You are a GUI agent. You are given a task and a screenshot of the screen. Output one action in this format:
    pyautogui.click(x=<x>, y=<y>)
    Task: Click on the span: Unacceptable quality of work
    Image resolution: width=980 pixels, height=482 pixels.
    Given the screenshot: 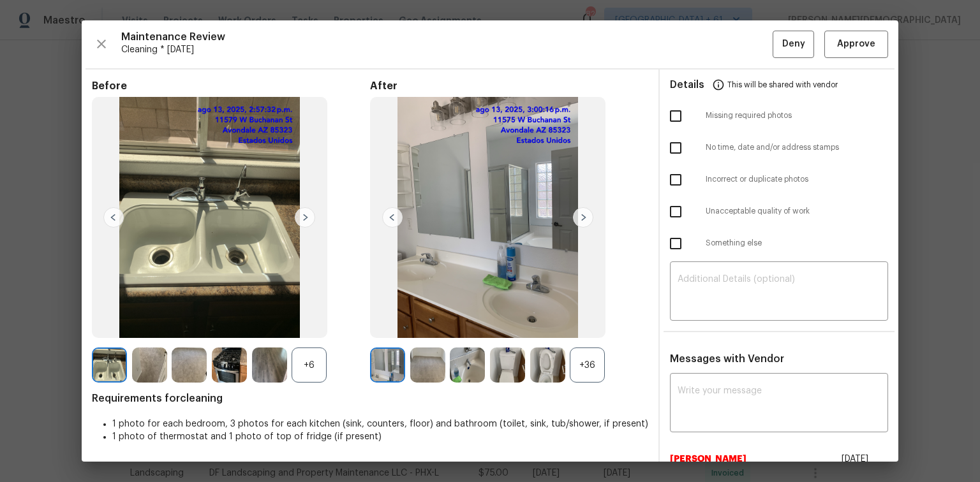 What is the action you would take?
    pyautogui.click(x=796, y=211)
    